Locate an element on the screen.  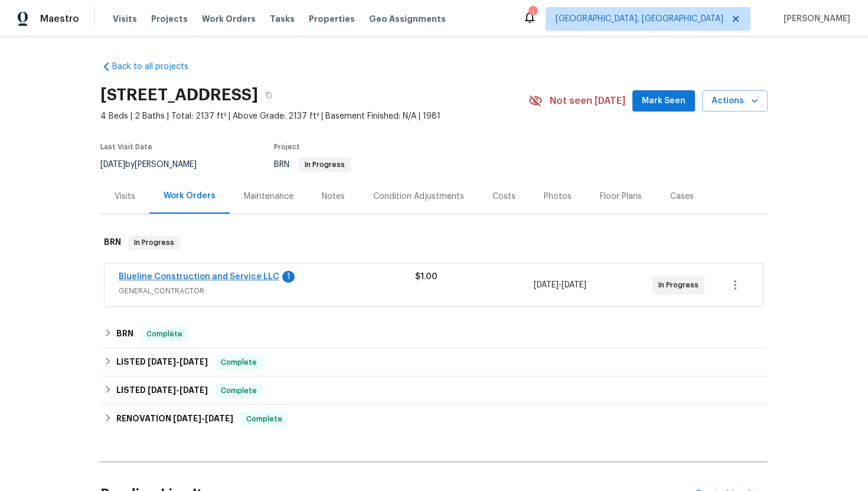
div: Work Orders is located at coordinates (190, 195).